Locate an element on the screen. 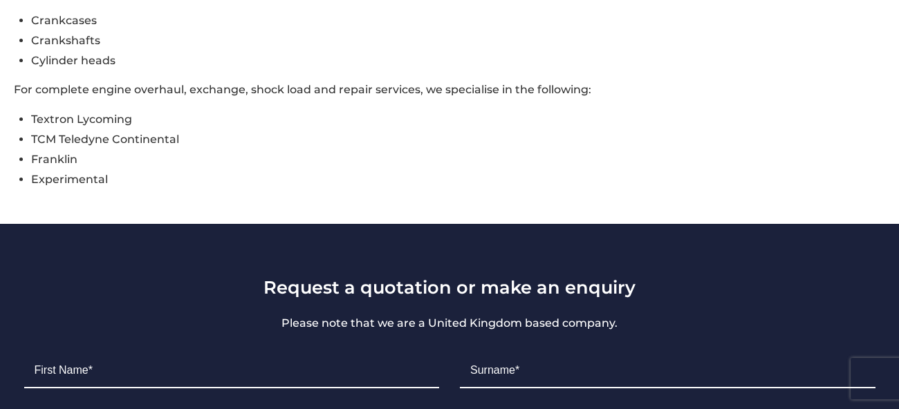  li: Experimental is located at coordinates (458, 179).